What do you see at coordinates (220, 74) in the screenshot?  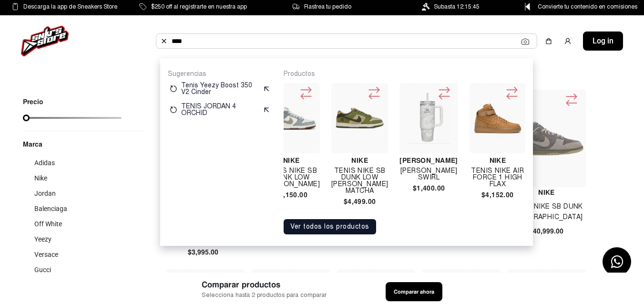 I see `p: Sugerencias` at bounding box center [220, 74].